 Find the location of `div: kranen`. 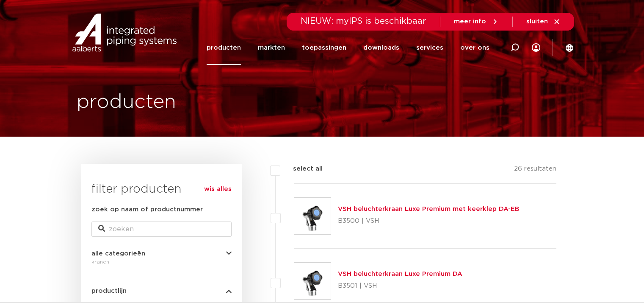

div: kranen is located at coordinates (162, 261).